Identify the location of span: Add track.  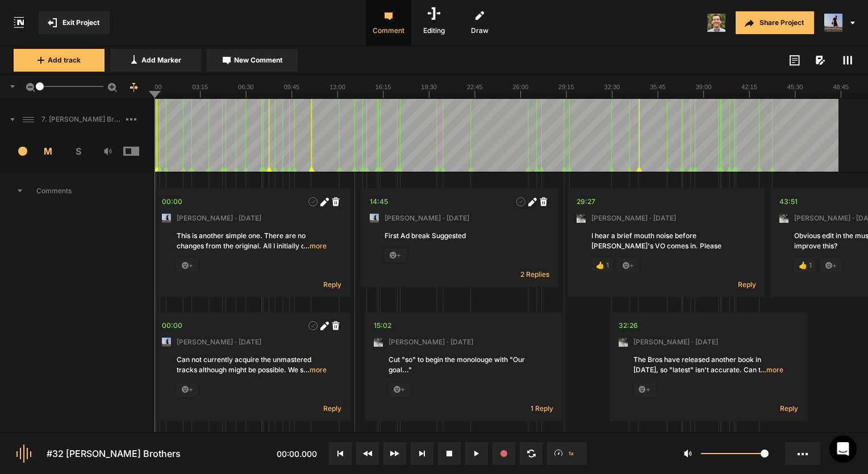
(64, 60).